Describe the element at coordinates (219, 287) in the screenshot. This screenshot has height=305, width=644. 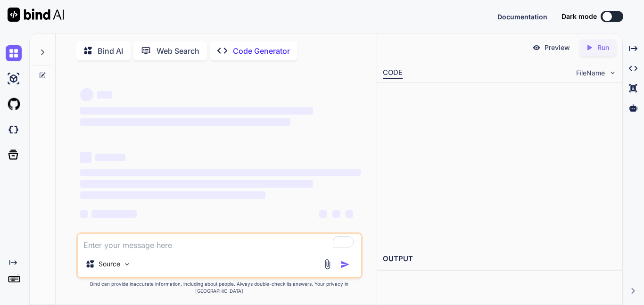
I see `p: Bind can provide inaccurate information, including about people. Always double-check its answers....` at that location.